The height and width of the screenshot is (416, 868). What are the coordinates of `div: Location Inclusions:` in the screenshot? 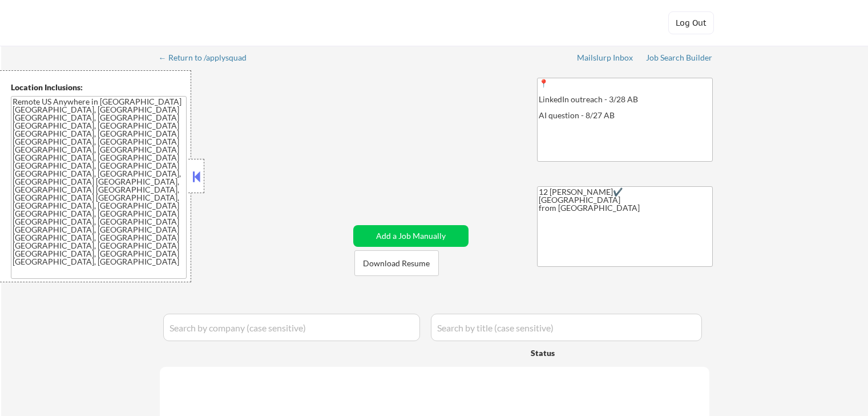 It's located at (99, 87).